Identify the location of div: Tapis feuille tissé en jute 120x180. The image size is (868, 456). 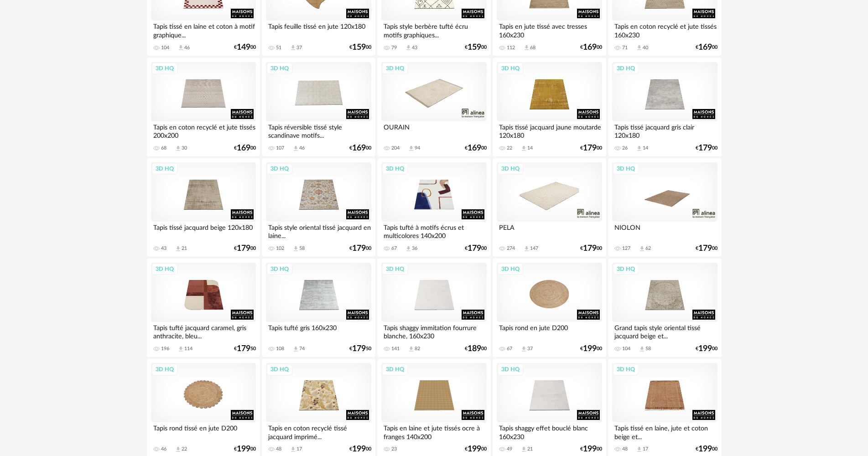
(318, 30).